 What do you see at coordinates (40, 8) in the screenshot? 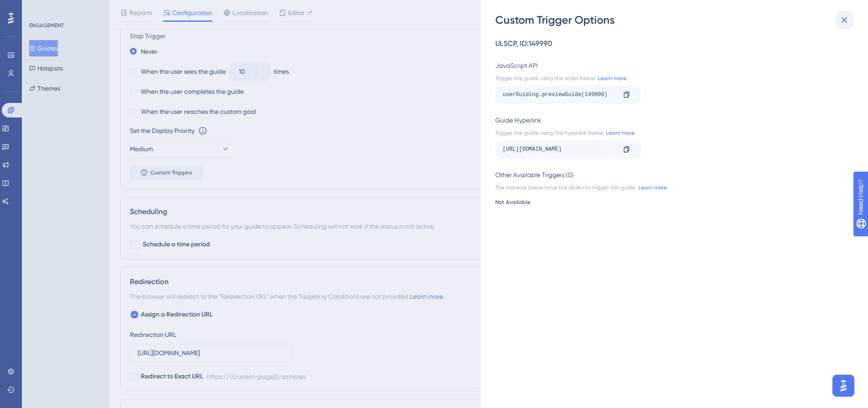
I see `span: Need Help?` at bounding box center [40, 8].